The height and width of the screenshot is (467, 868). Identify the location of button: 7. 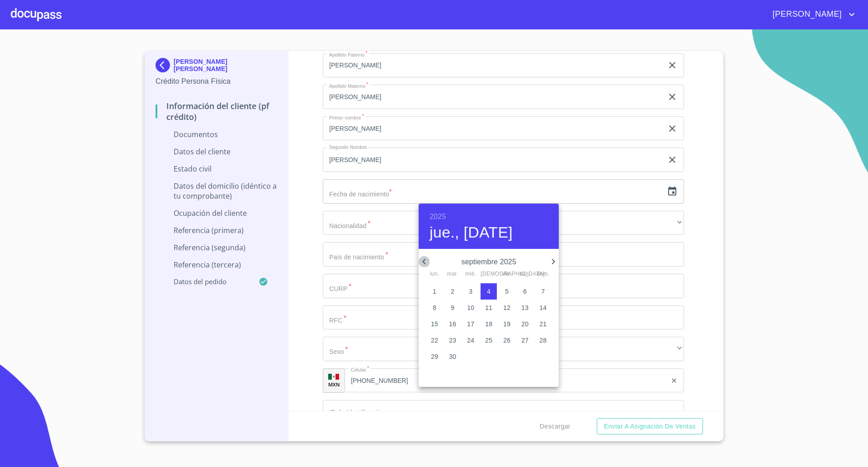
(543, 292).